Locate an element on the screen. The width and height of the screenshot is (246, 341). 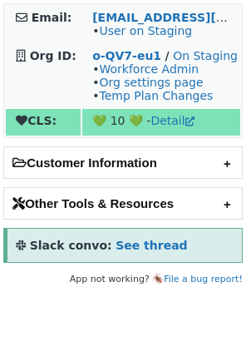
a: Org settings page is located at coordinates (150, 82).